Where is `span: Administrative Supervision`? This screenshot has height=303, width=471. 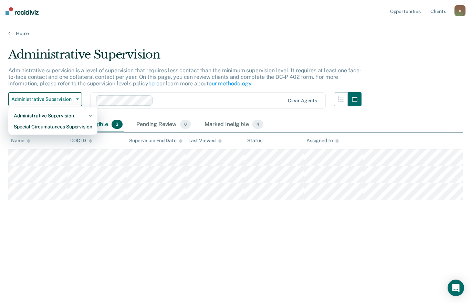 span: Administrative Supervision is located at coordinates (42, 99).